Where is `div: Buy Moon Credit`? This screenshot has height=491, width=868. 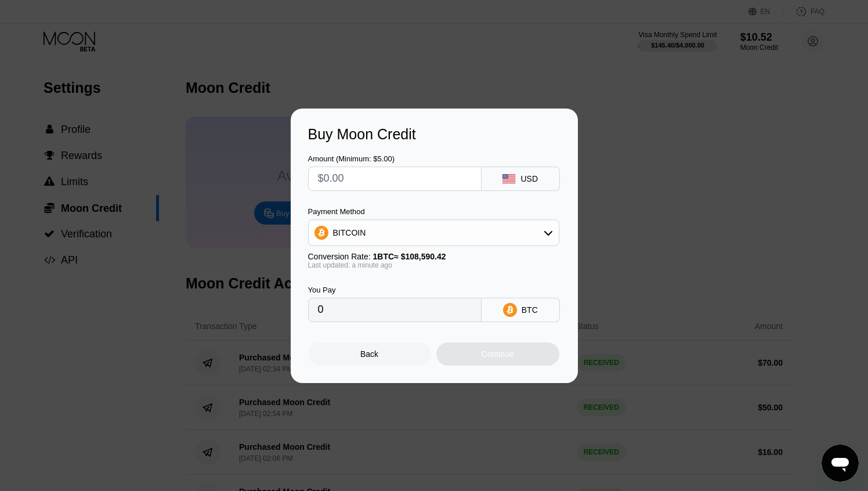
div: Buy Moon Credit is located at coordinates (434, 134).